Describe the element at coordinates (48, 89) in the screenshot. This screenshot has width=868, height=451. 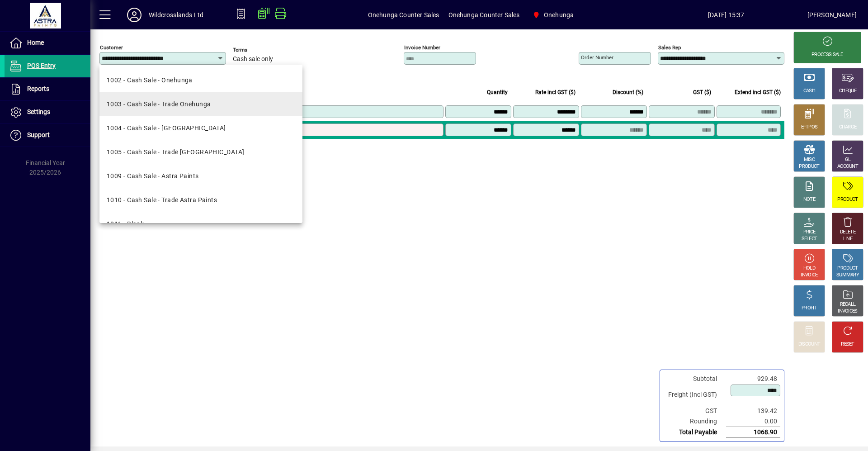
I see `a: Reports` at that location.